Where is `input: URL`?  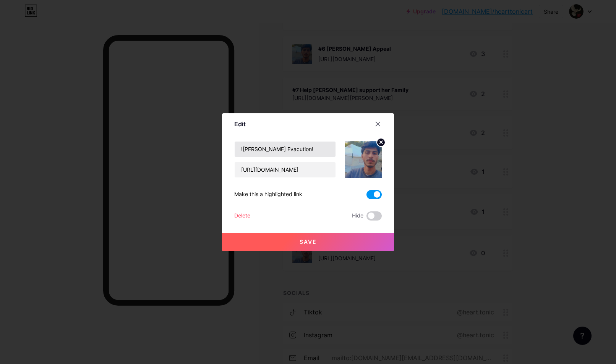
input: URL is located at coordinates (285, 170).